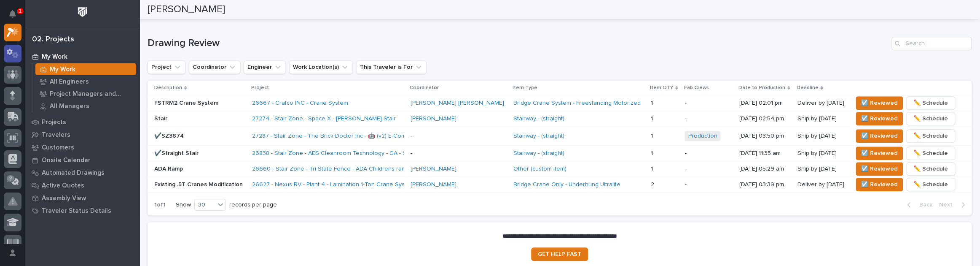  Describe the element at coordinates (54, 123) in the screenshot. I see `p: Projects` at that location.